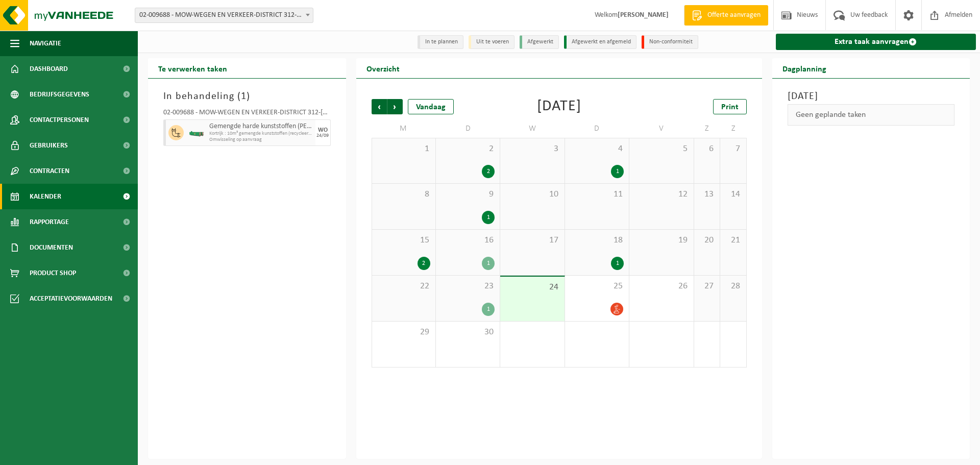 Image resolution: width=980 pixels, height=465 pixels. I want to click on span: 12, so click(661, 194).